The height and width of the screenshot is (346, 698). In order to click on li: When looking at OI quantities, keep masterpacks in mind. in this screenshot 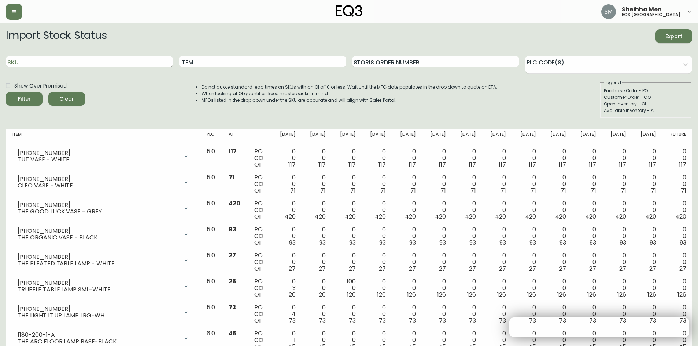, I will do `click(349, 94)`.